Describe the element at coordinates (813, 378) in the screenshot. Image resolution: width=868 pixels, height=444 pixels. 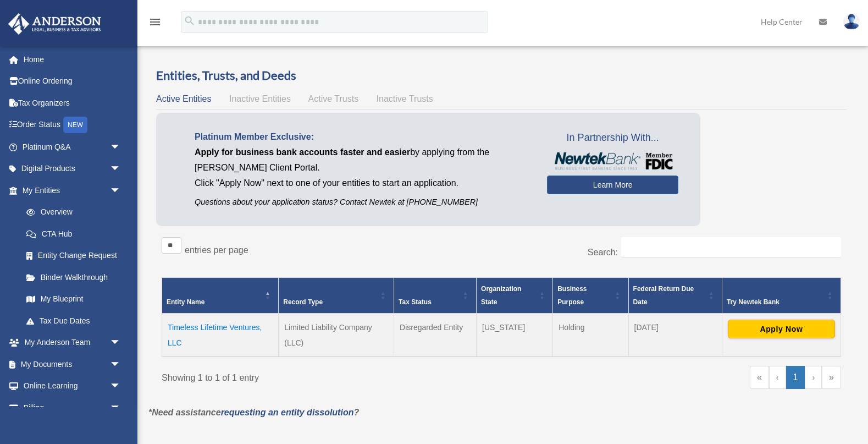
I see `a: Next` at that location.